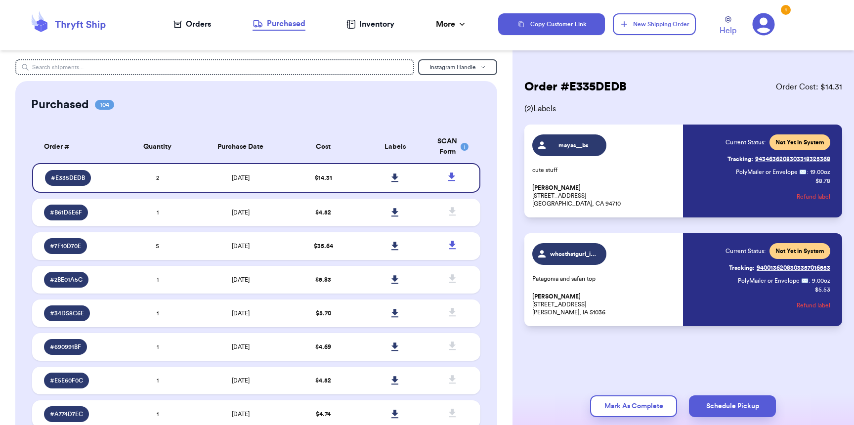 This screenshot has height=425, width=854. What do you see at coordinates (66, 280) in the screenshot?
I see `span: # 2BE01A5C` at bounding box center [66, 280].